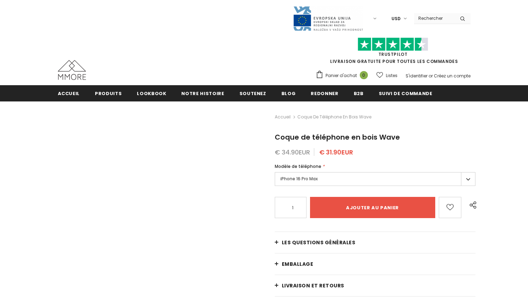 This screenshot has height=304, width=528. I want to click on span: Lookbook, so click(151, 93).